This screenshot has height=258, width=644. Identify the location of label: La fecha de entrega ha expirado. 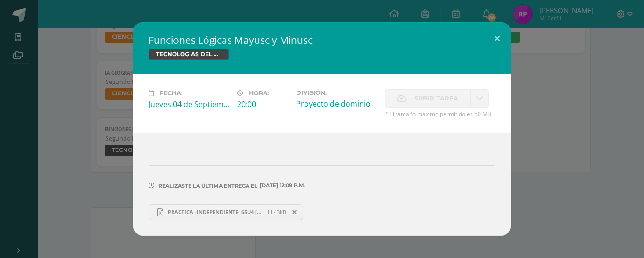
(428, 98).